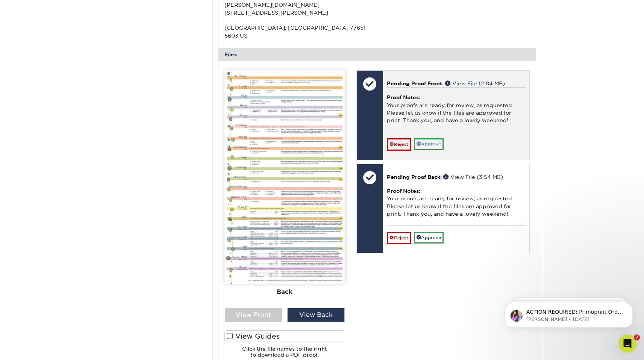  I want to click on div: View Back, so click(316, 315).